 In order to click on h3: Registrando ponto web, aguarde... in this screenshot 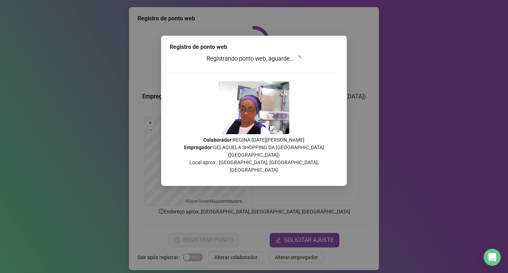, I will do `click(254, 59)`.